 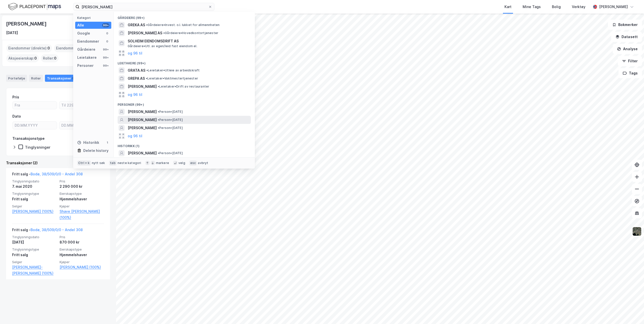 What do you see at coordinates (58, 163) in the screenshot?
I see `div: Transaksjoner (2)` at bounding box center [58, 163].